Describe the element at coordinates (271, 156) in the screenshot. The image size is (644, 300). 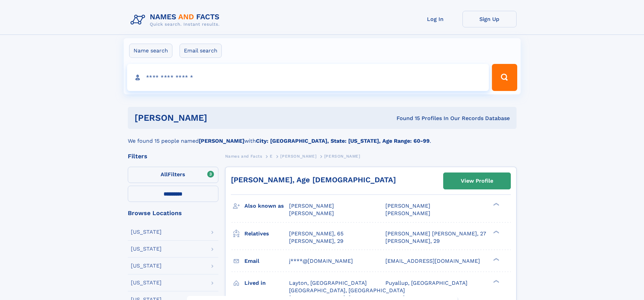
I see `span: E` at that location.